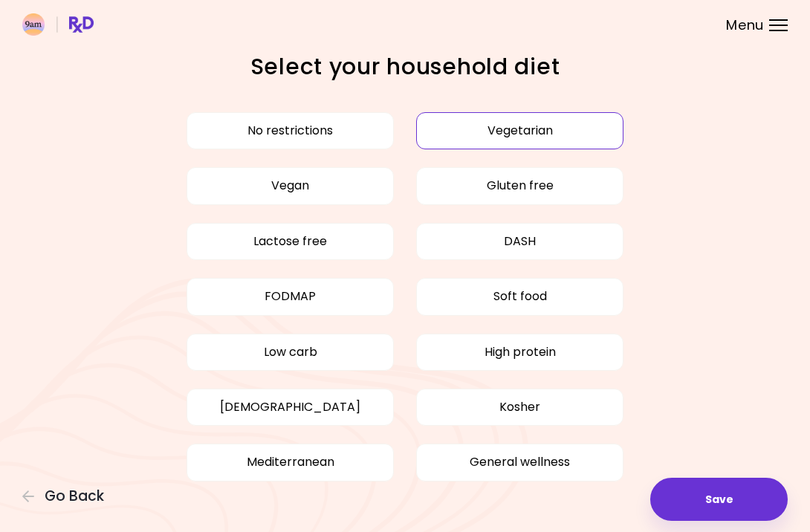 This screenshot has width=810, height=532. I want to click on button: Vegan, so click(290, 186).